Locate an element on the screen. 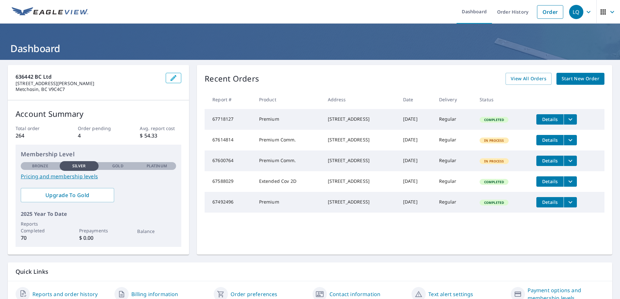  a: Contact information is located at coordinates (354, 295).